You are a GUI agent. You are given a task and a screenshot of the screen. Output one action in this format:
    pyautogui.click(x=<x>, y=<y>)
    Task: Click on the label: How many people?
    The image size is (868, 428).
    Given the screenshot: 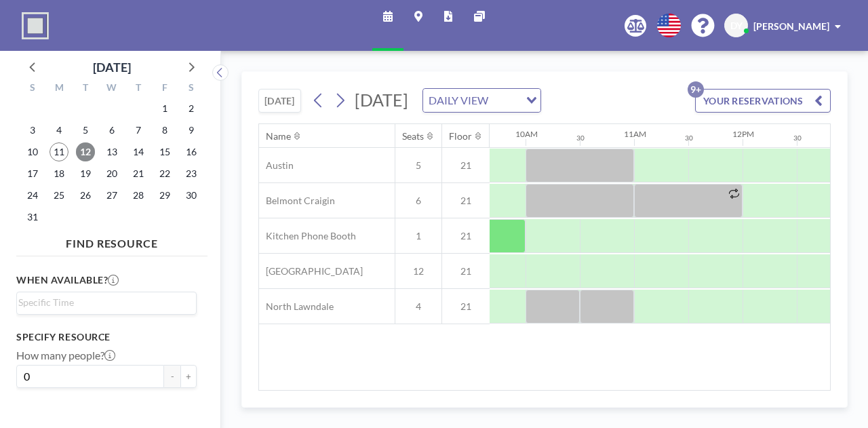 What is the action you would take?
    pyautogui.click(x=66, y=355)
    